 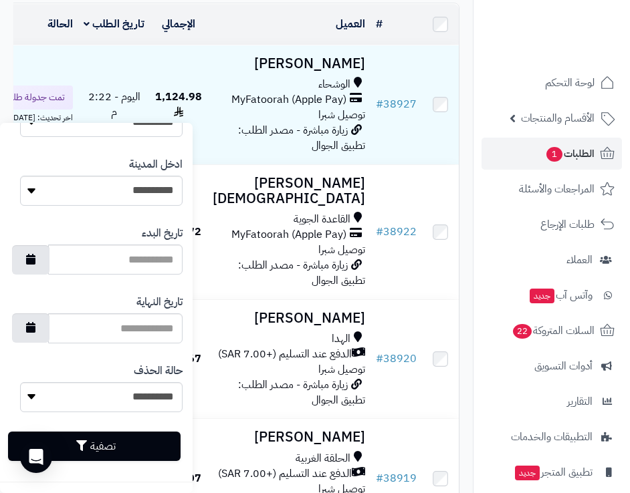 I want to click on span: 1,124.98, so click(x=178, y=104).